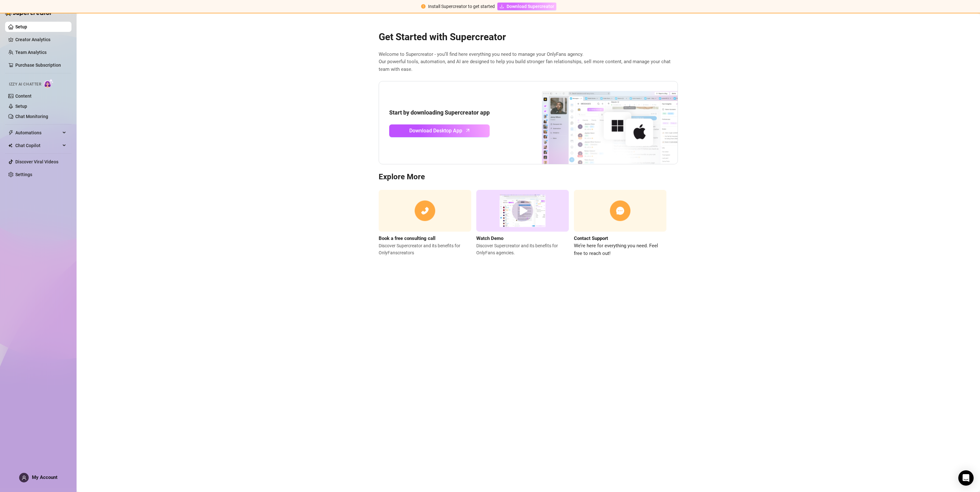 The image size is (980, 492). Describe the element at coordinates (38, 133) in the screenshot. I see `span: Automations` at that location.